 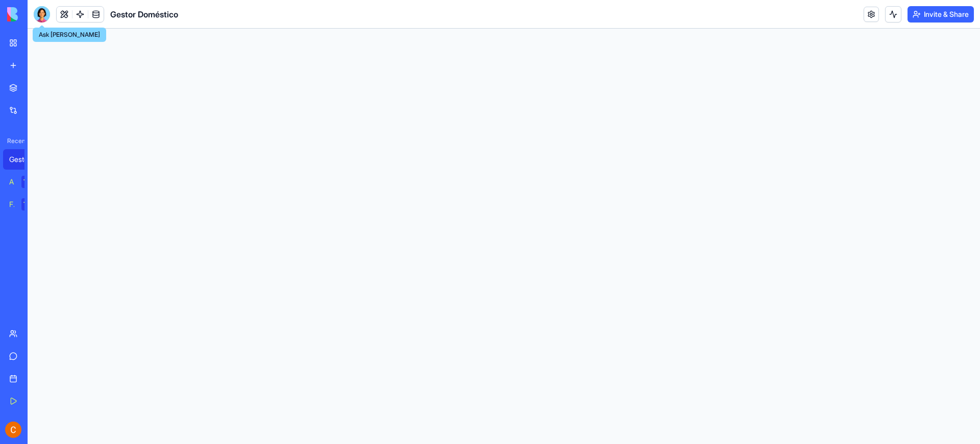 I want to click on span: Recent, so click(x=14, y=141).